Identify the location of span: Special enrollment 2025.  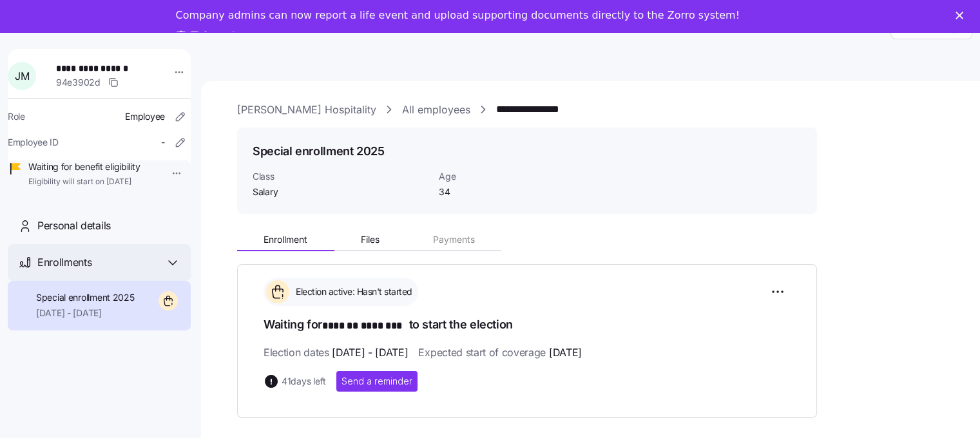
(85, 298).